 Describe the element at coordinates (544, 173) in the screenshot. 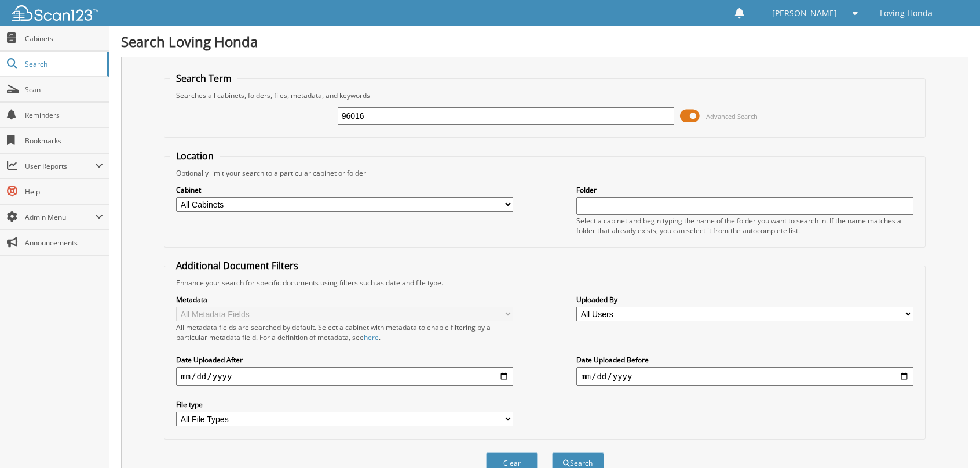

I see `div: Optionally limit your search to a particular cabinet or folder` at that location.